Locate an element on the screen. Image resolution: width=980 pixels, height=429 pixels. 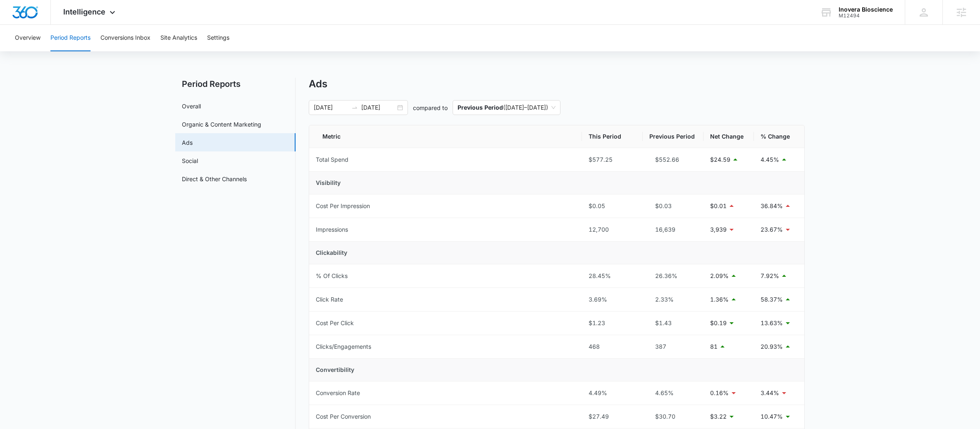
p: $0.01 is located at coordinates (718, 206).